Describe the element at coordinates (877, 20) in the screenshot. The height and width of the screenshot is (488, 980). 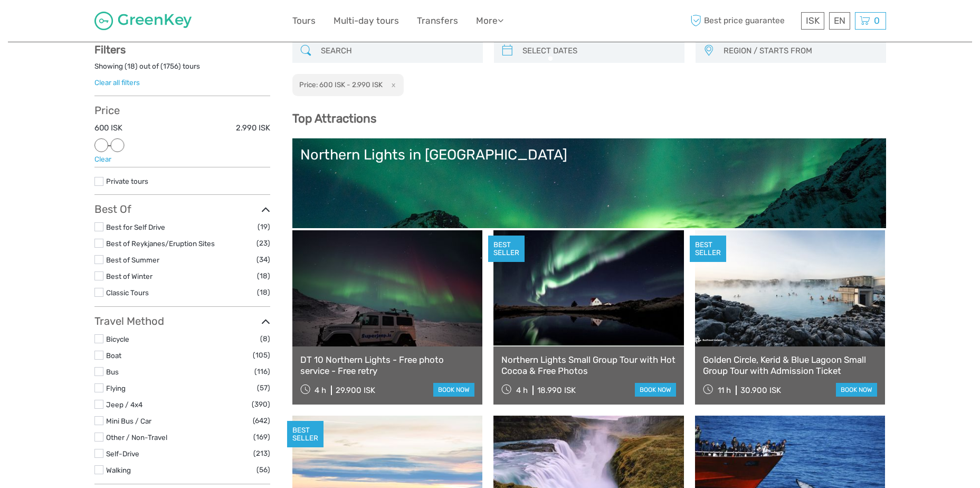
I see `span: 0` at that location.